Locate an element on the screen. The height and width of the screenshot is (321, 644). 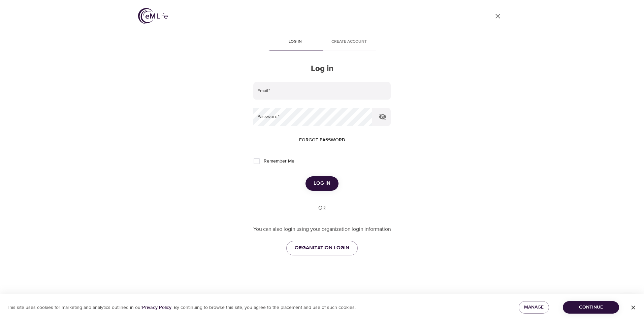
img: logo is located at coordinates (153, 16).